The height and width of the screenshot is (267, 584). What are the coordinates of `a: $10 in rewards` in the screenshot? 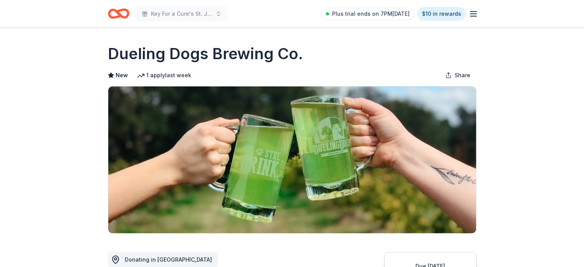 It's located at (441, 14).